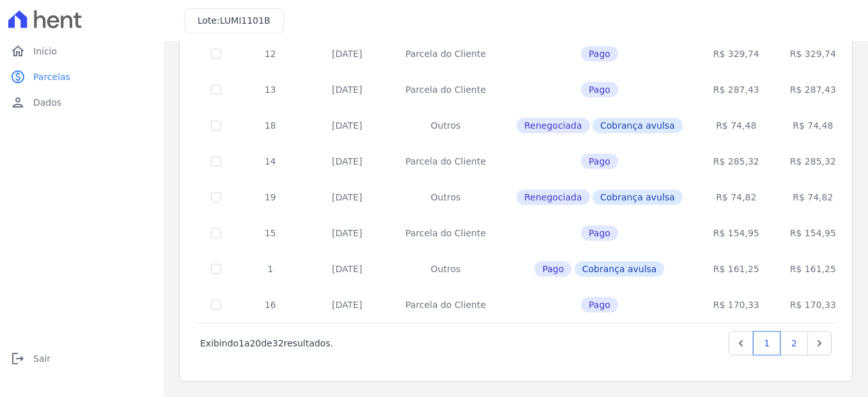  I want to click on a: paidParcelas, so click(81, 76).